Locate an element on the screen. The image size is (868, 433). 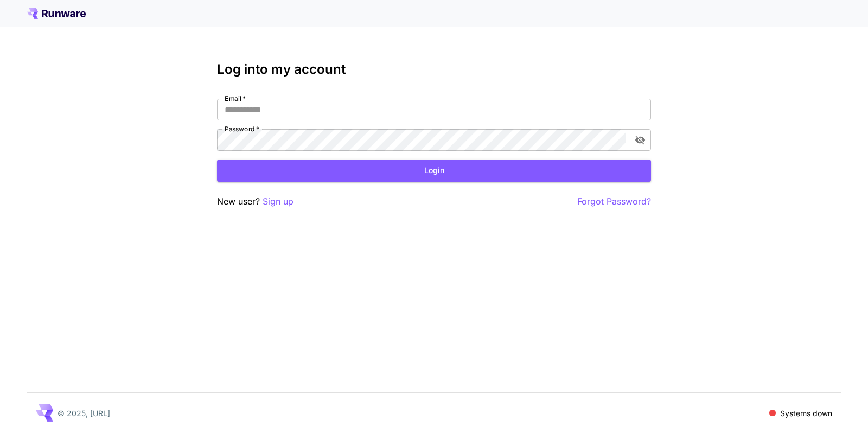
button: Sign up is located at coordinates (278, 201).